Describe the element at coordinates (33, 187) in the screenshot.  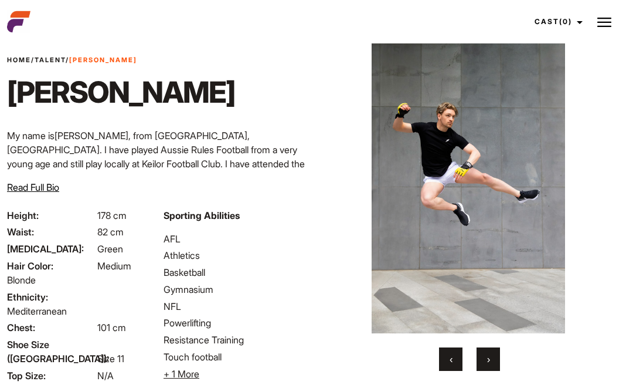
I see `button: Read Full Bio` at that location.